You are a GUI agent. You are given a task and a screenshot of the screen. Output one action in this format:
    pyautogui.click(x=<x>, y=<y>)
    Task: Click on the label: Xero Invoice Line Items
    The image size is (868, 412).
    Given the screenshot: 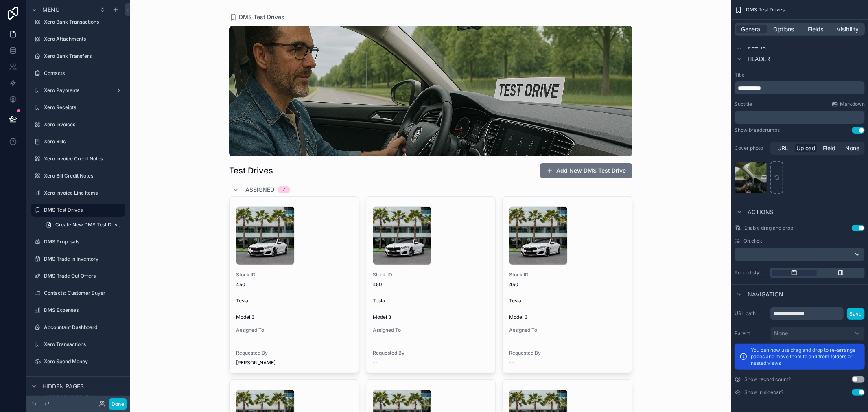 What is the action you would take?
    pyautogui.click(x=83, y=193)
    